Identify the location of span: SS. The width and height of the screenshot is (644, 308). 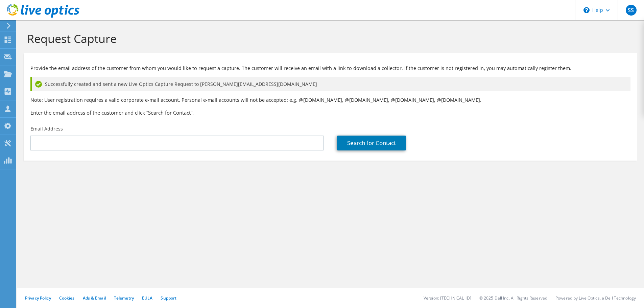
(631, 10).